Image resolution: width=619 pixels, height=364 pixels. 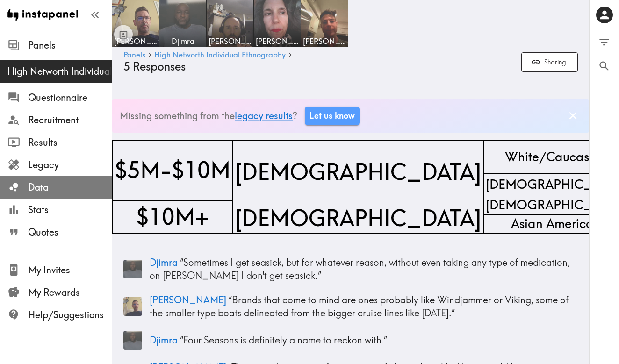 I want to click on span: 5 Responses, so click(x=154, y=66).